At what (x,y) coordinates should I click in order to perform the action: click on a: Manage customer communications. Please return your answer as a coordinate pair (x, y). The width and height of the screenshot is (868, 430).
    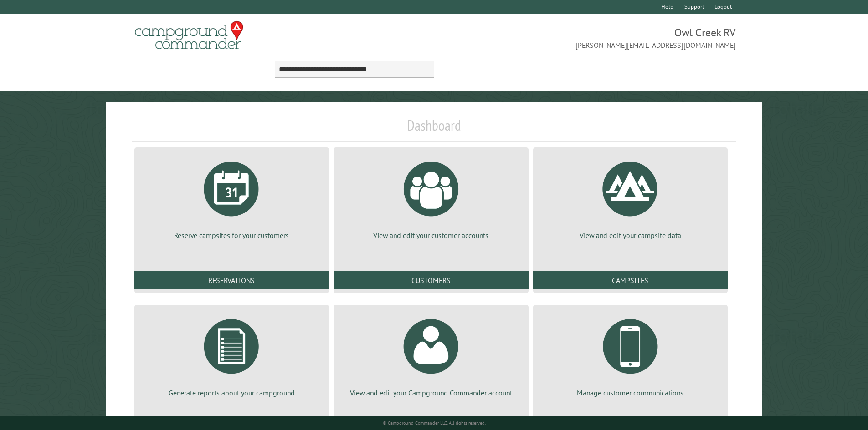
    Looking at the image, I should click on (630, 355).